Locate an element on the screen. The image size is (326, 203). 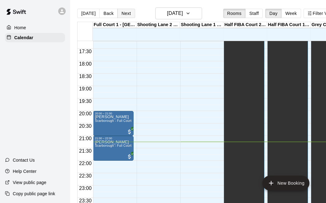
span: 19:30 is located at coordinates (85, 101).